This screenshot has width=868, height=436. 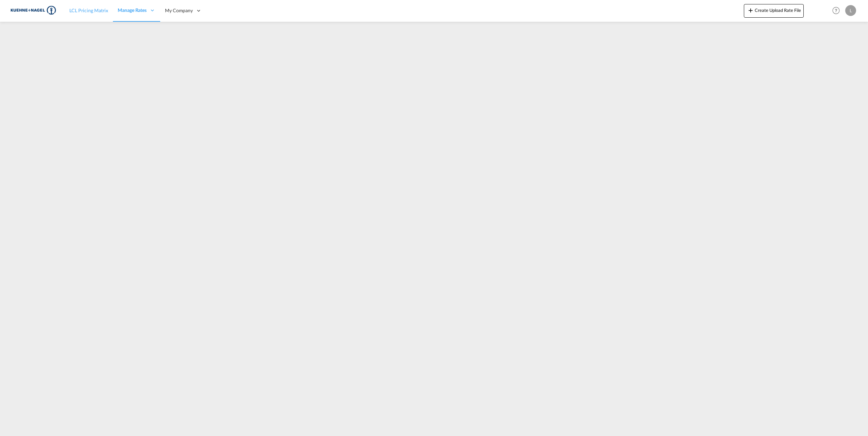 I want to click on span: My Company, so click(x=179, y=11).